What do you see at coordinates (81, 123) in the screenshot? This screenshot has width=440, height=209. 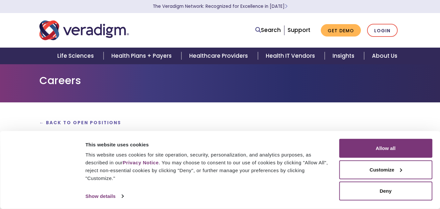 I see `strong: ← Back to Open Positions` at bounding box center [81, 123].